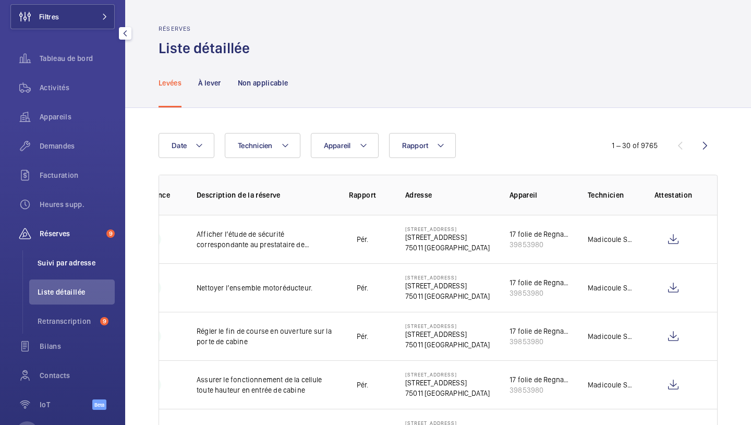 The height and width of the screenshot is (425, 751). I want to click on p: Adresse, so click(449, 195).